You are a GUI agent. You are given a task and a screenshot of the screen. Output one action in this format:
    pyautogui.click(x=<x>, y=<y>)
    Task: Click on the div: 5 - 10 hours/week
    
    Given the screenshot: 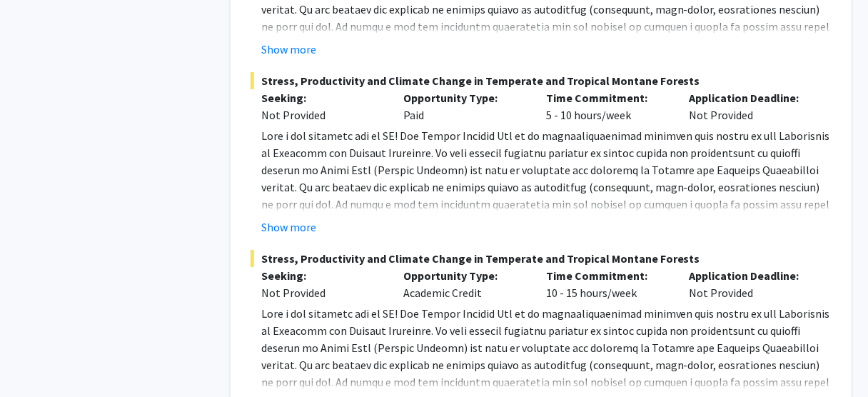 What is the action you would take?
    pyautogui.click(x=607, y=107)
    